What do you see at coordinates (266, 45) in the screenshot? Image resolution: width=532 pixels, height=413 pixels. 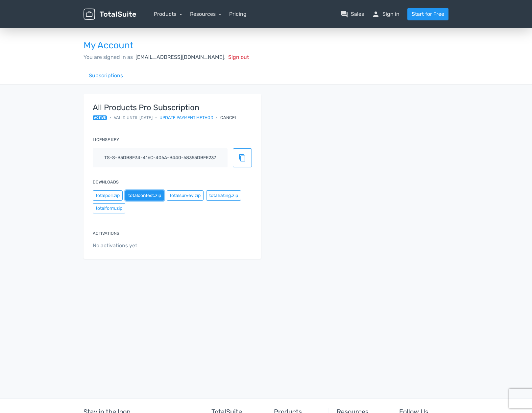 I see `h3: My Account` at bounding box center [266, 45].